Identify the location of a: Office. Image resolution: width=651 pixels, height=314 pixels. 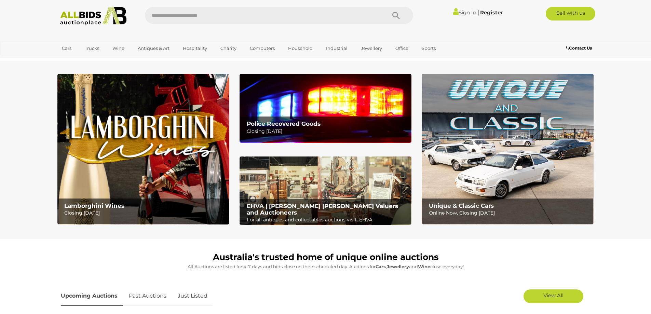
(402, 48).